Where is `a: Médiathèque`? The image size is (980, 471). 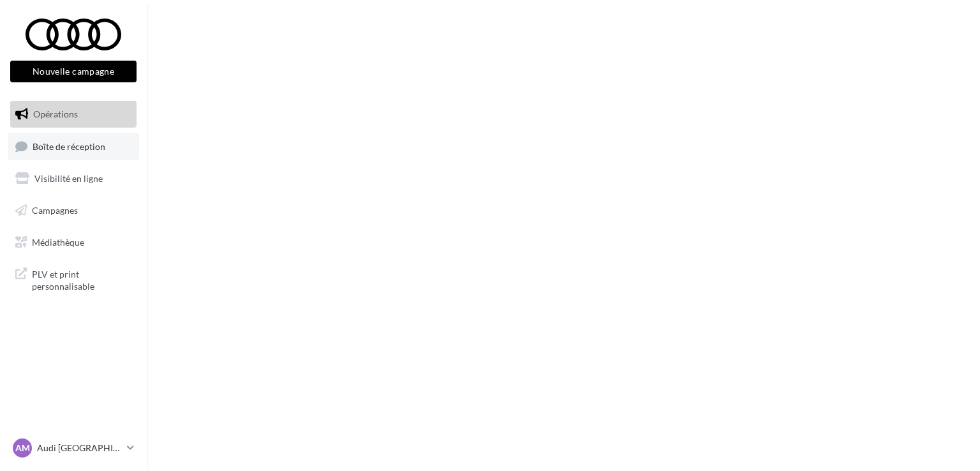 a: Médiathèque is located at coordinates (73, 242).